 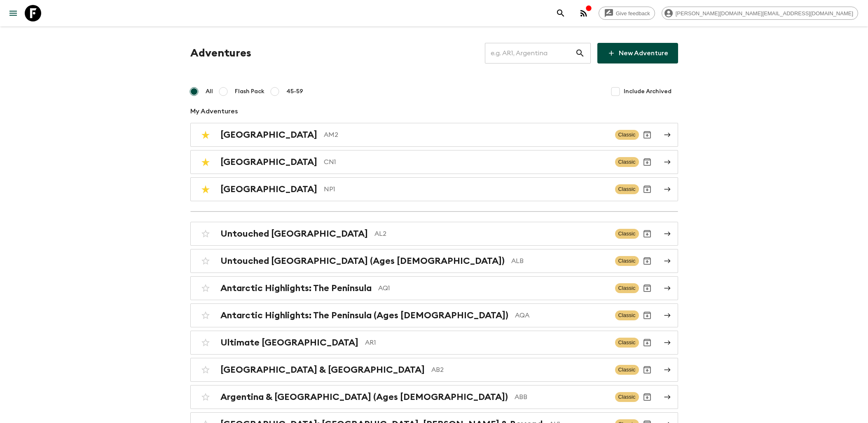 I want to click on button: menu, so click(x=13, y=13).